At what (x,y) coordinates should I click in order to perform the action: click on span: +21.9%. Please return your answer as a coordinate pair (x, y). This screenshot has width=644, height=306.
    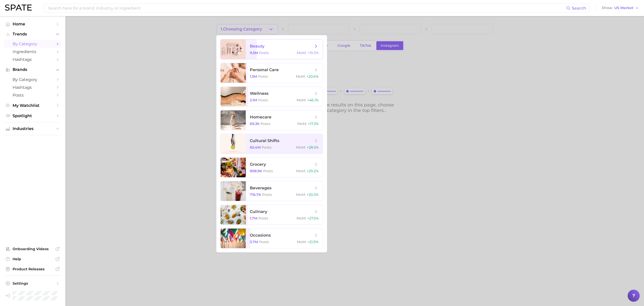
    Looking at the image, I should click on (313, 241).